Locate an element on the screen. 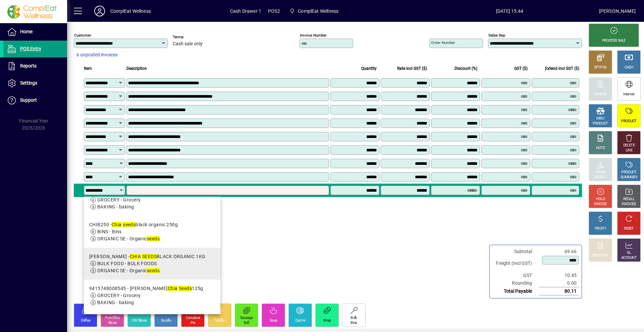 The image size is (644, 332). div: ComplEat Wellness is located at coordinates (130, 11).